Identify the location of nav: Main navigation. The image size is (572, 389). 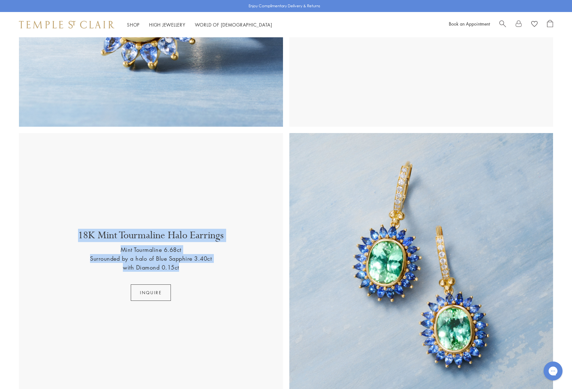
(200, 25).